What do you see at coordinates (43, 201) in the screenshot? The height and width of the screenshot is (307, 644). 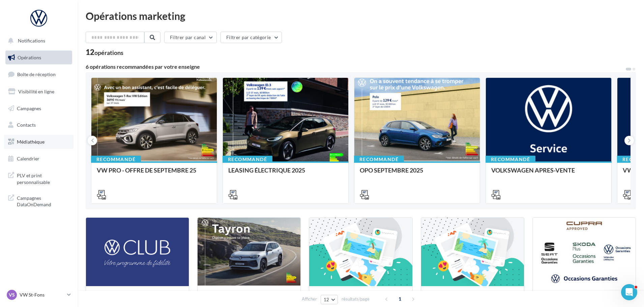 I see `span: Campagnes DataOnDemand` at bounding box center [43, 201].